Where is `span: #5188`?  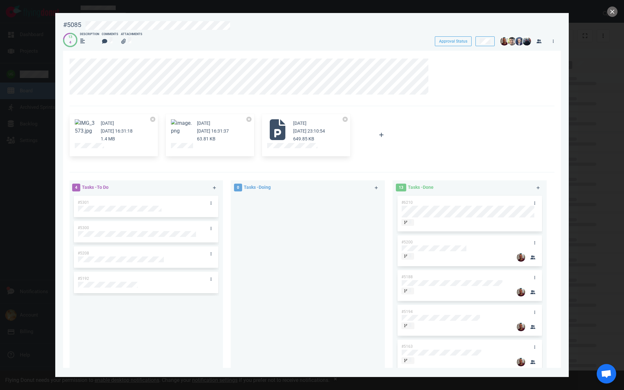
span: #5188 is located at coordinates (407, 277).